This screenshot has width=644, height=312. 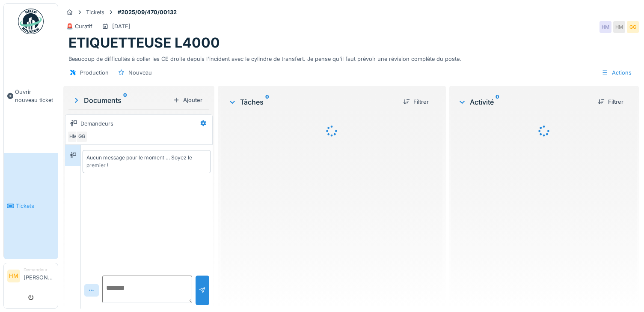 What do you see at coordinates (14, 276) in the screenshot?
I see `li: HM` at bounding box center [14, 276].